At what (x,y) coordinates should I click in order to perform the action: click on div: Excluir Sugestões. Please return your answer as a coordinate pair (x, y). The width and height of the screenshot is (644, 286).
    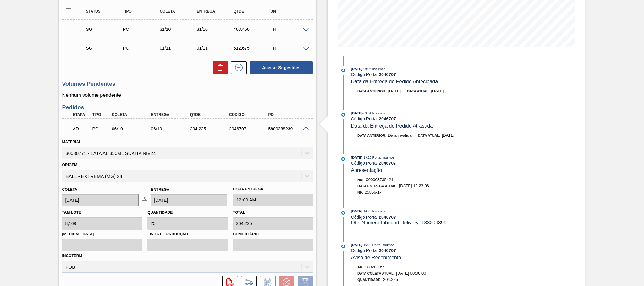
    Looking at the image, I should click on (219, 67).